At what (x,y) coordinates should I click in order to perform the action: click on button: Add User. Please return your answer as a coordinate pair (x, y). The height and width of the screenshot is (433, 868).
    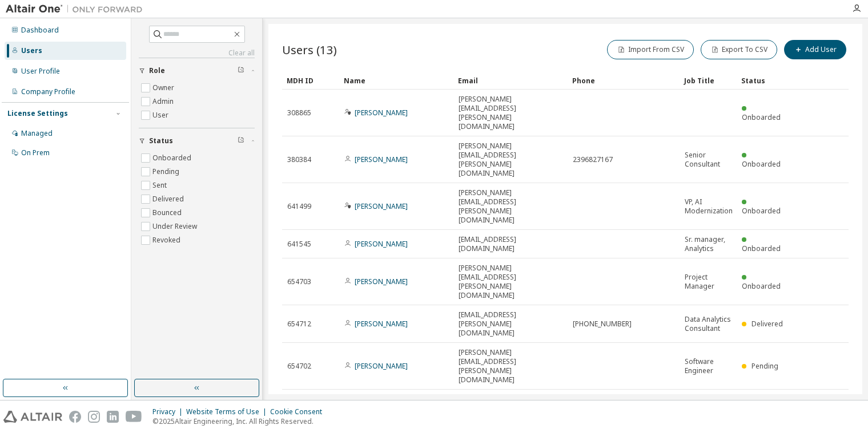
    Looking at the image, I should click on (815, 49).